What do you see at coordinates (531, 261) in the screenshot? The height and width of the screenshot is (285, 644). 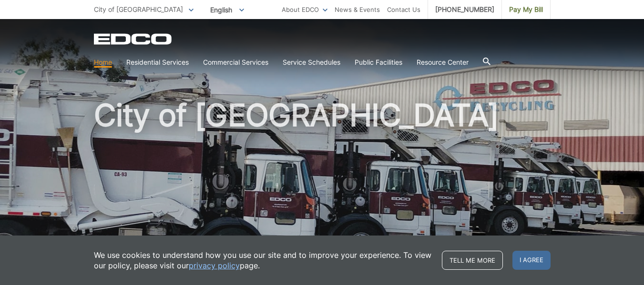 I see `span: I agree` at bounding box center [531, 261].